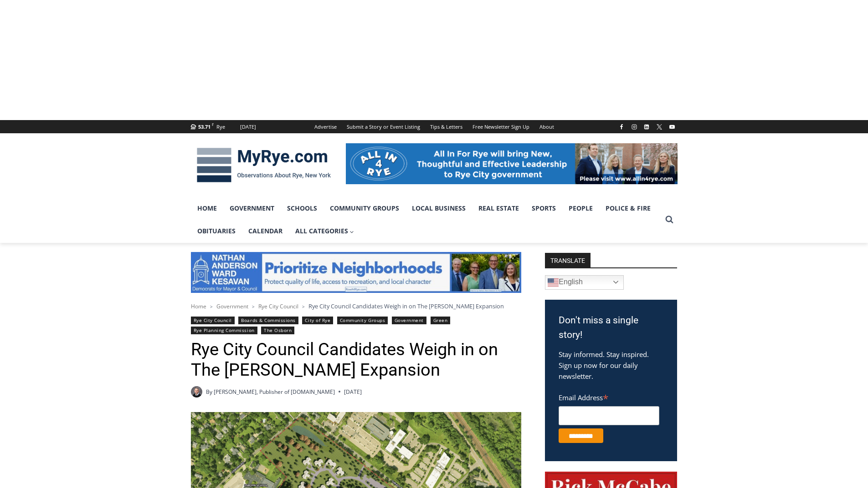 This screenshot has width=868, height=488. Describe the element at coordinates (611, 327) in the screenshot. I see `h3: Don't miss a single story!` at that location.